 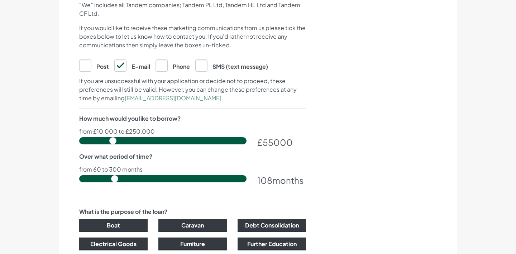 What do you see at coordinates (132, 65) in the screenshot?
I see `label: E-mail` at bounding box center [132, 65].